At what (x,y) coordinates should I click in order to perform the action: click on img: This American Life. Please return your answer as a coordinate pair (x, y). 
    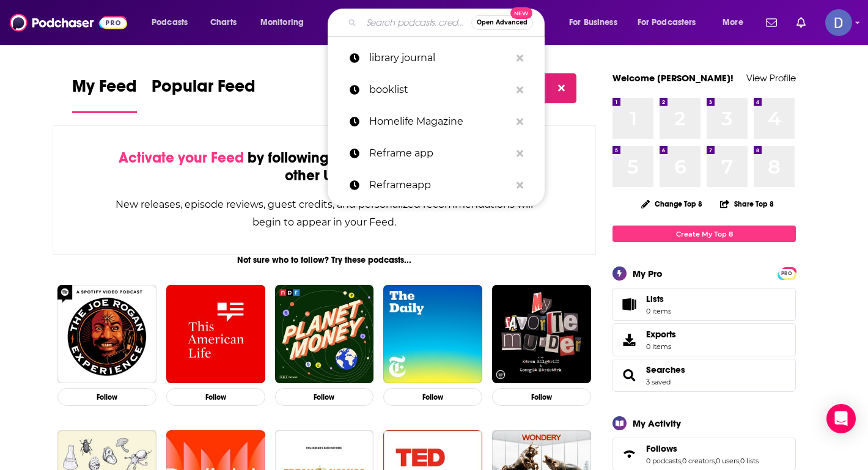
    Looking at the image, I should click on (216, 335).